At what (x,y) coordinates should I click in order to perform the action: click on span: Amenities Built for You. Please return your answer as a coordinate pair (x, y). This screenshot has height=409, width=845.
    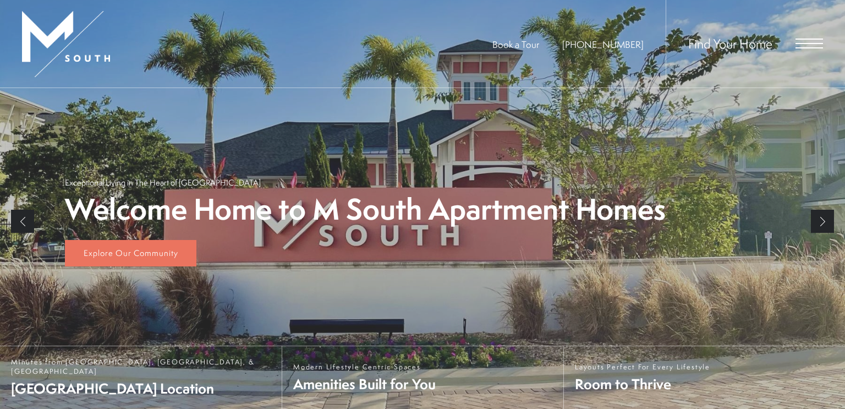
    Looking at the image, I should click on (364, 384).